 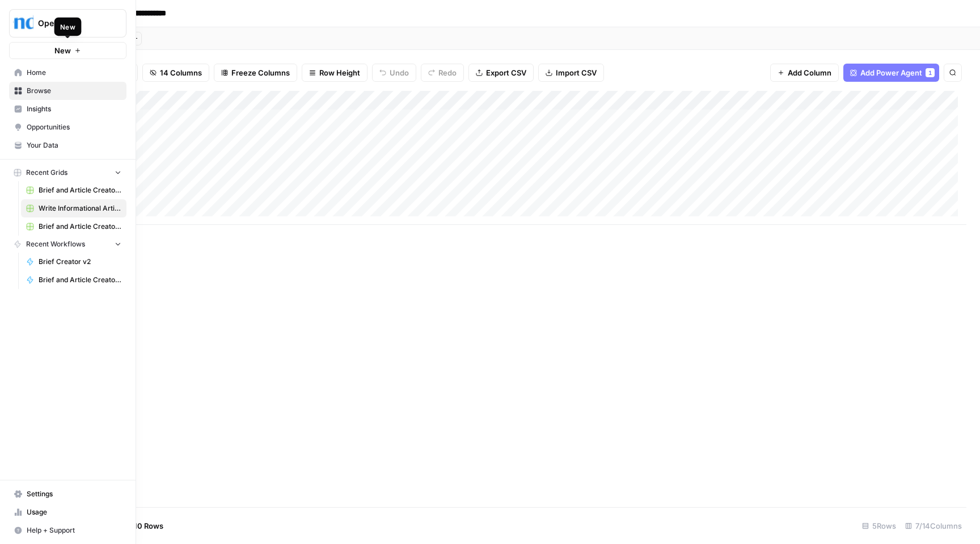 What do you see at coordinates (73, 145) in the screenshot?
I see `span: Your Data` at bounding box center [73, 145].